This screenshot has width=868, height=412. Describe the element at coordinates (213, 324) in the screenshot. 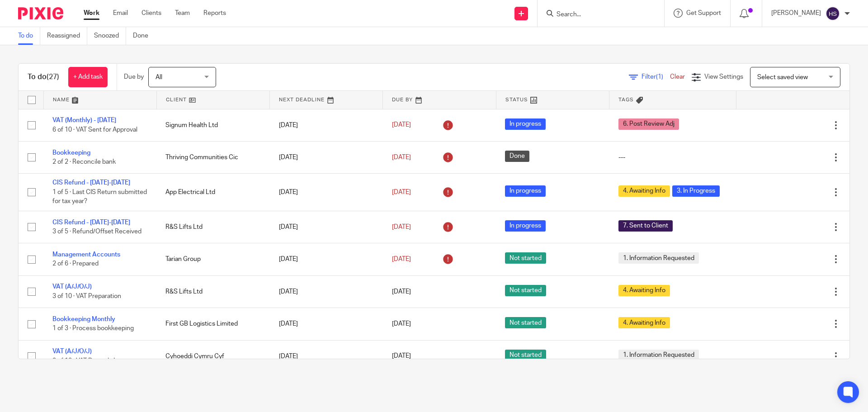

I see `td: First GB Logistics Limited` at that location.